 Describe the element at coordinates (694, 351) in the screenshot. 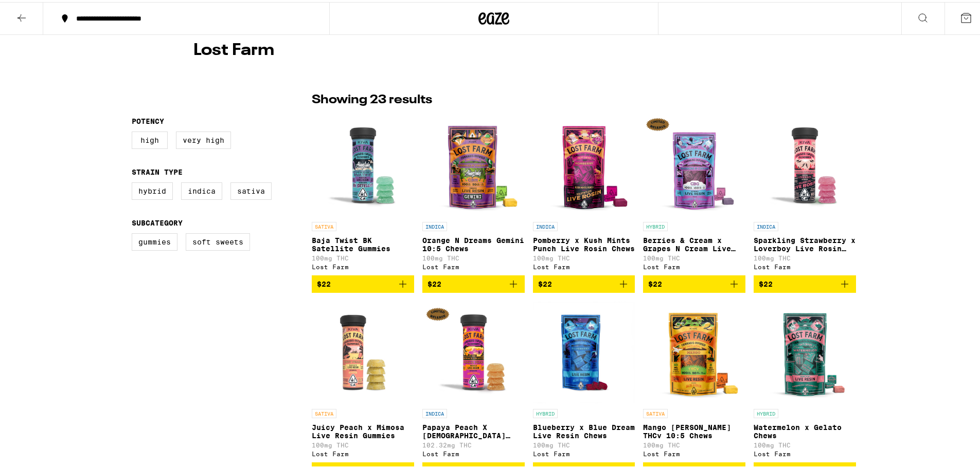

I see `img: Lost Farm - Mango Jack Herer THCv 10:5 Chews` at that location.